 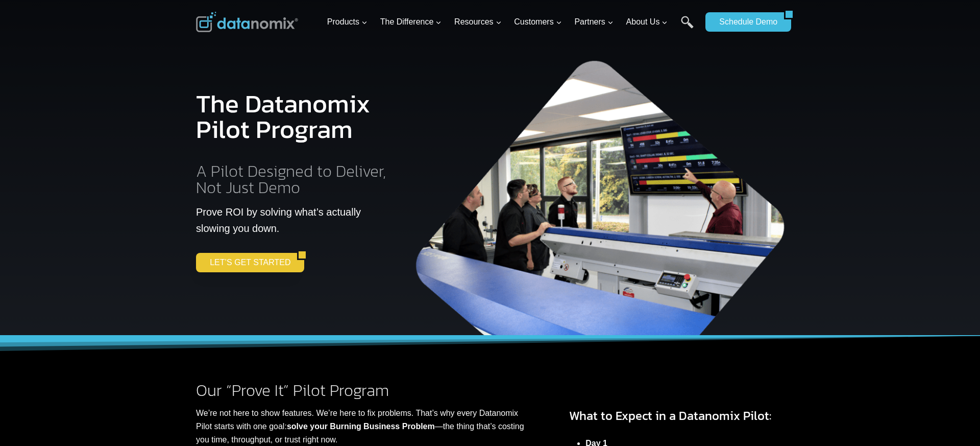 What do you see at coordinates (247, 22) in the screenshot?
I see `img: Datanomix` at bounding box center [247, 22].